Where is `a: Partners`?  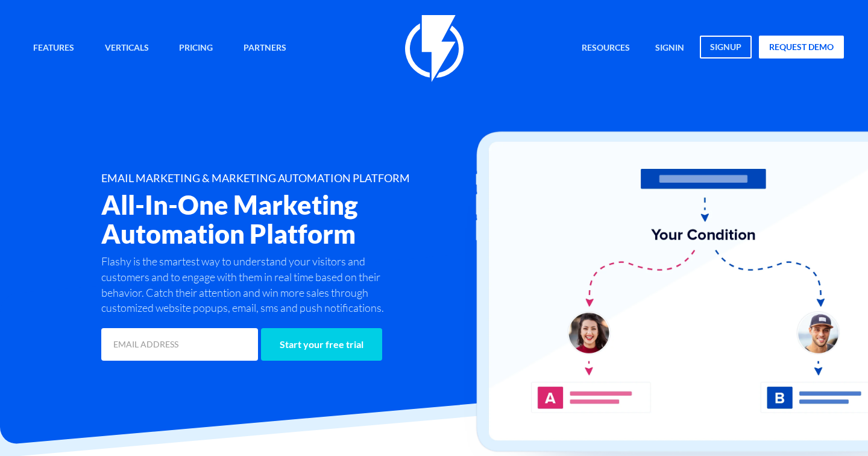 a: Partners is located at coordinates (265, 48).